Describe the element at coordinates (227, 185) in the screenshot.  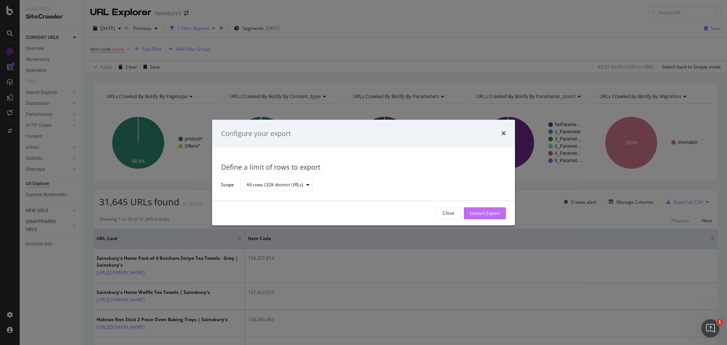
I see `label: Scope` at that location.